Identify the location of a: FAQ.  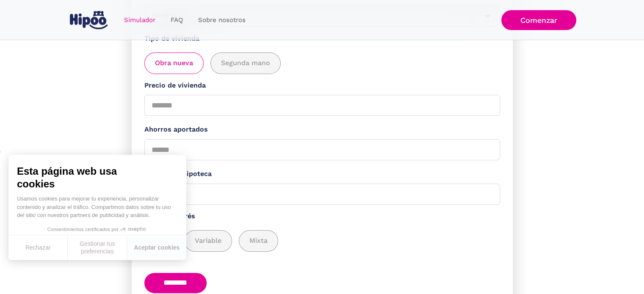
(176, 20).